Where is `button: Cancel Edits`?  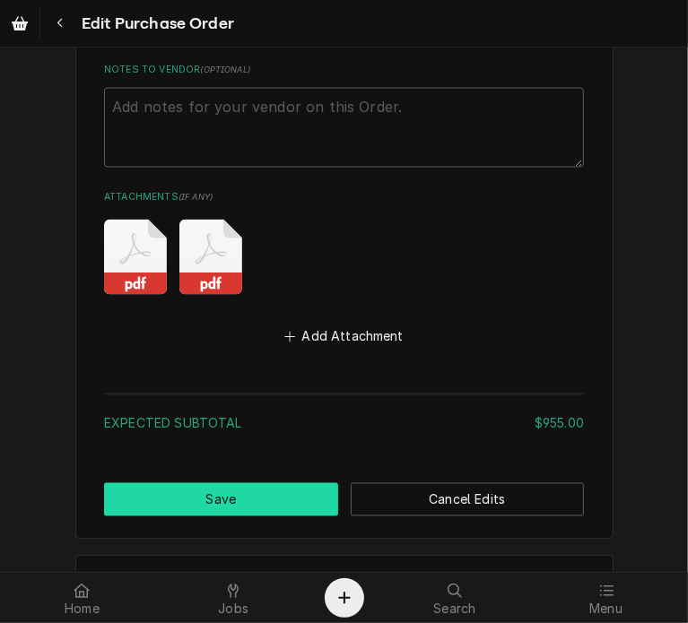 button: Cancel Edits is located at coordinates (467, 500).